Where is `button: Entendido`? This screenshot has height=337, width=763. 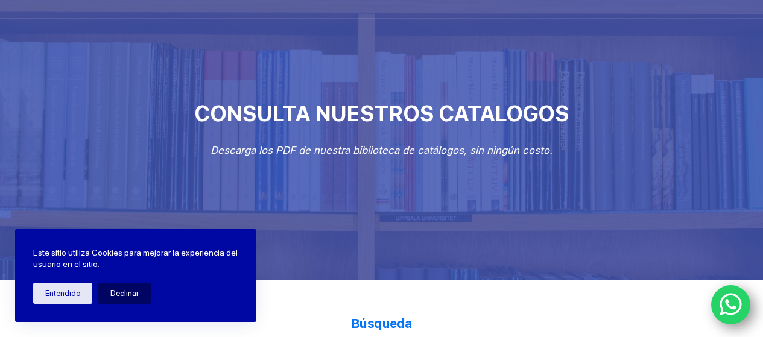
button: Entendido is located at coordinates (63, 293).